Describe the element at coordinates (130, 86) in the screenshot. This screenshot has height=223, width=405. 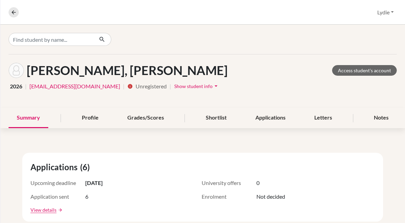
I see `i: info` at that location.